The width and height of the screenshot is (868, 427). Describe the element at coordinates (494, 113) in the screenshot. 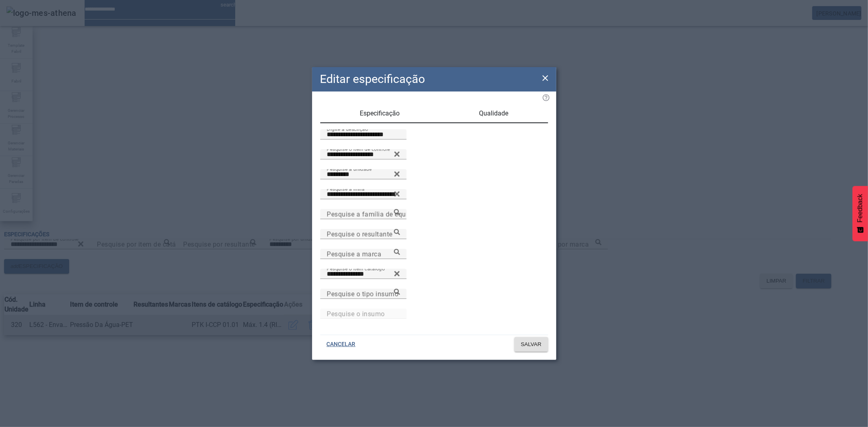

I see `span: Qualidade` at that location.